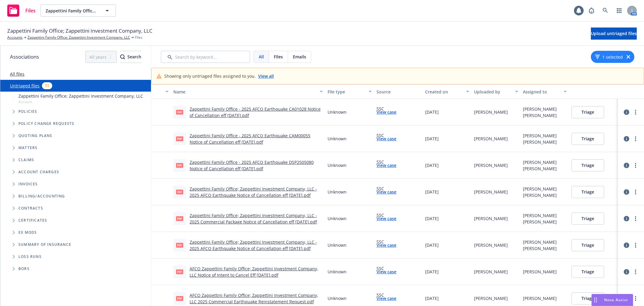 The width and height of the screenshot is (644, 306). I want to click on a: All files, so click(17, 74).